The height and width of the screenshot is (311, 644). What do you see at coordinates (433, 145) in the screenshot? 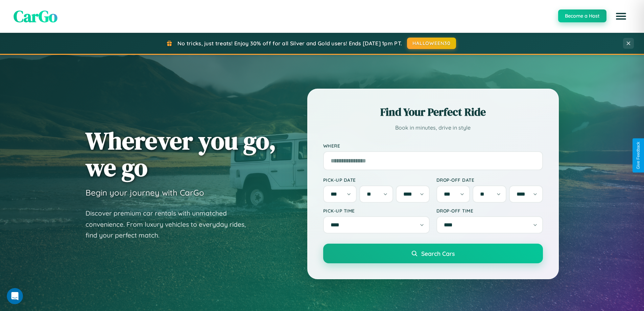
I see `label: Where` at bounding box center [433, 145].